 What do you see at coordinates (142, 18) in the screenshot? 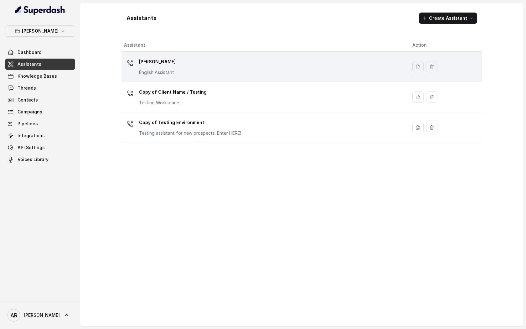
I see `h1: Assistants` at bounding box center [142, 18].